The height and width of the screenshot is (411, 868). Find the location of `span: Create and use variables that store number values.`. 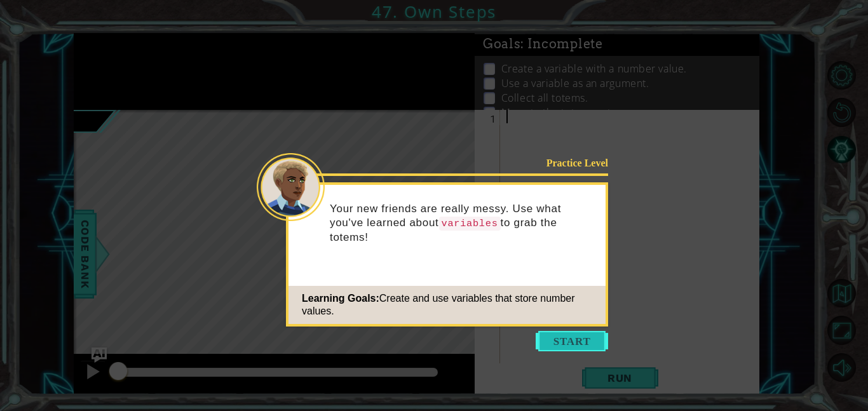

span: Create and use variables that store number values. is located at coordinates (438, 304).